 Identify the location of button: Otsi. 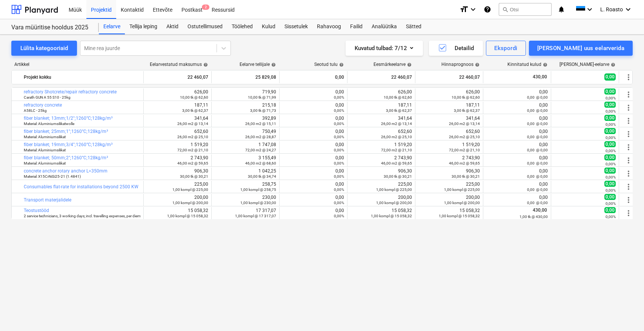
(525, 9).